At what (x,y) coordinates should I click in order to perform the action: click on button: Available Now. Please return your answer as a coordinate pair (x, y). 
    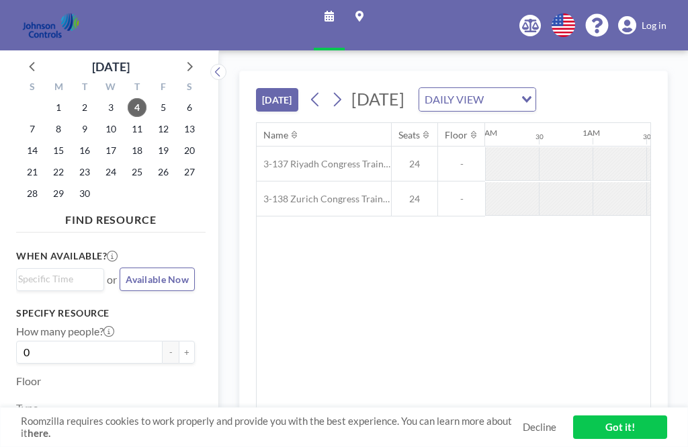
    Looking at the image, I should click on (157, 279).